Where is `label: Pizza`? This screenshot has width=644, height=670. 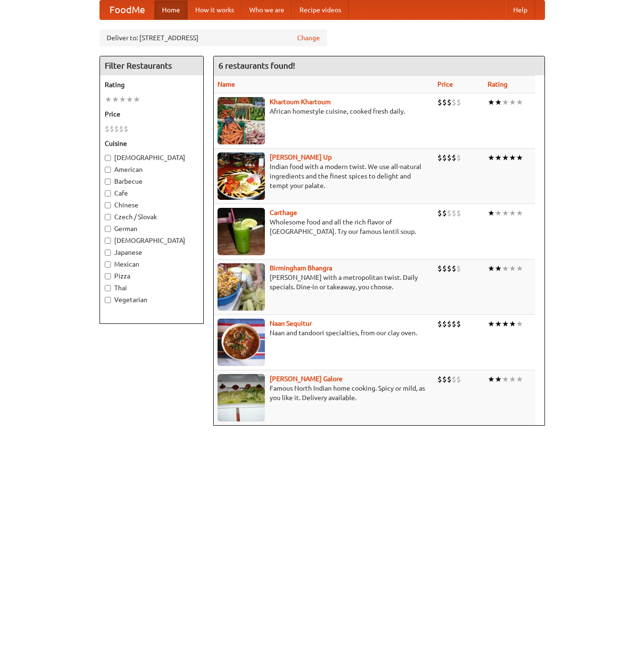
label: Pizza is located at coordinates (152, 276).